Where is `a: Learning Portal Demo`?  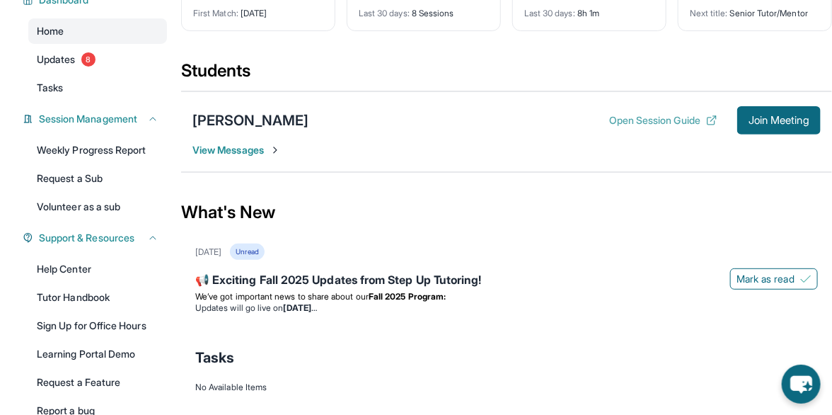
a: Learning Portal Demo is located at coordinates (98, 354).